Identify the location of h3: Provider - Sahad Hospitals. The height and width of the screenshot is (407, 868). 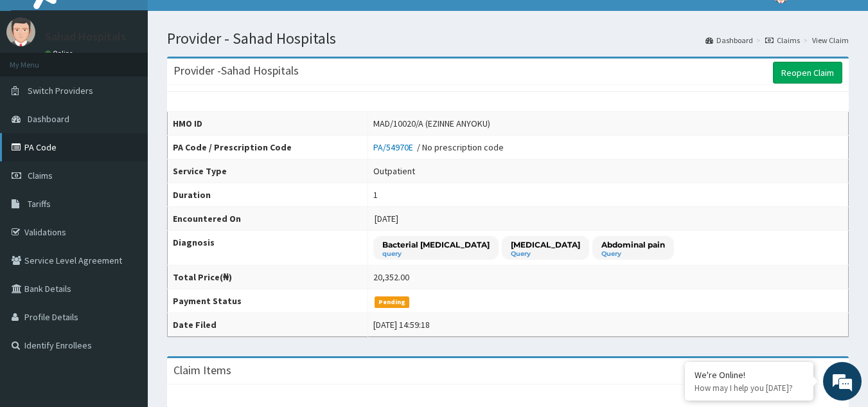
(236, 71).